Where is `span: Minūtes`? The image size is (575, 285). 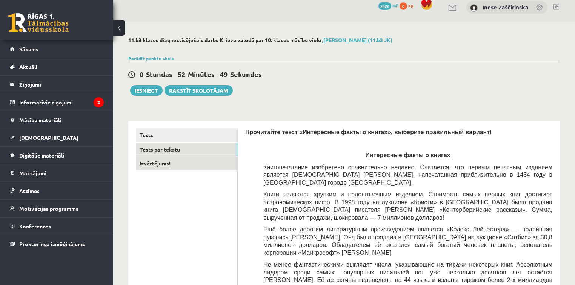
span: Minūtes is located at coordinates (201, 74).